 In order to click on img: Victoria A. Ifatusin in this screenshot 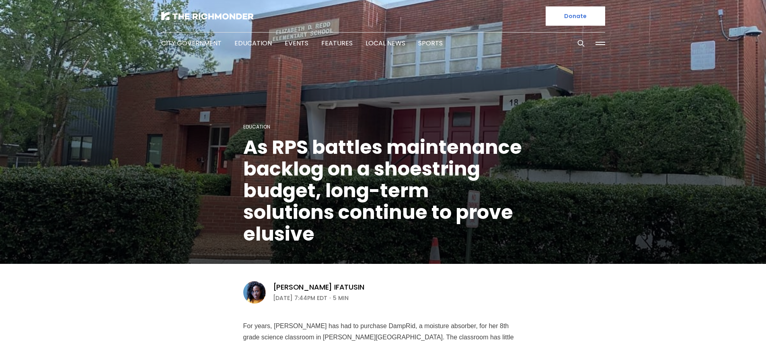, I will do `click(255, 293)`.